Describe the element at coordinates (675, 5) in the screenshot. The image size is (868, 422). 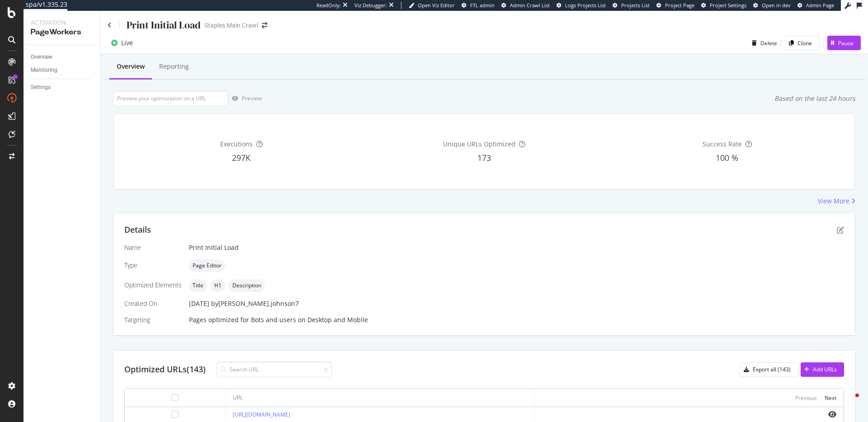
I see `a: Project Page` at that location.